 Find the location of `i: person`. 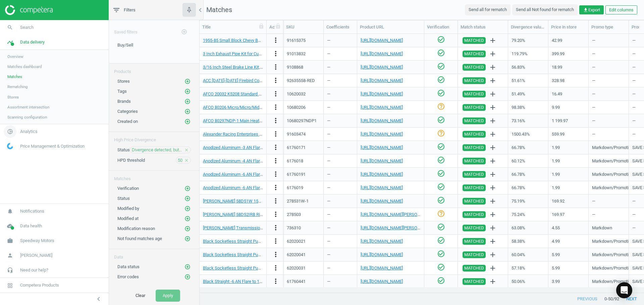

i: person is located at coordinates (10, 255).